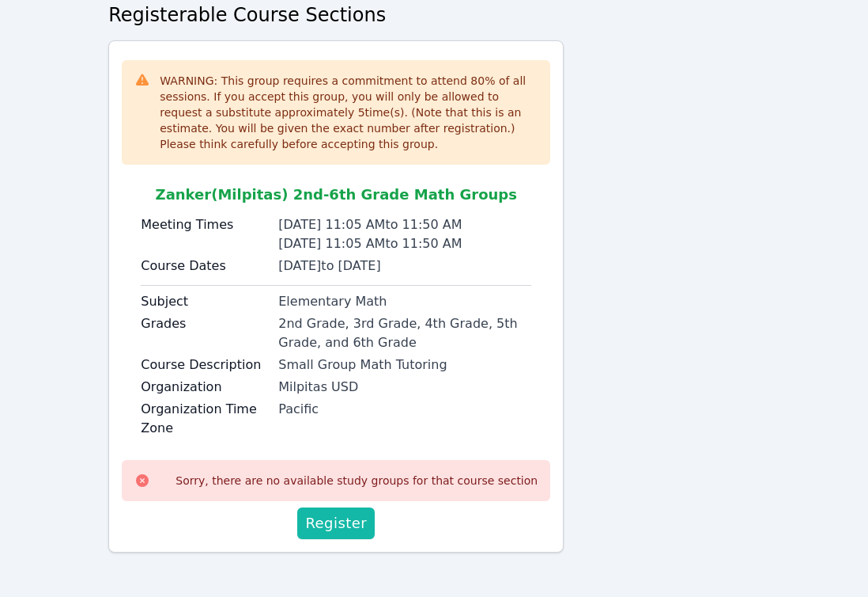  I want to click on label: Course Dates, so click(205, 266).